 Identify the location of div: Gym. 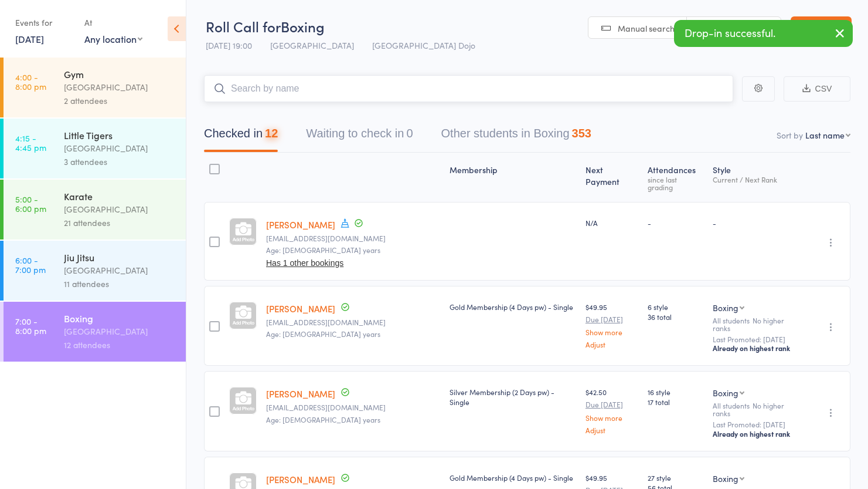
(119, 74).